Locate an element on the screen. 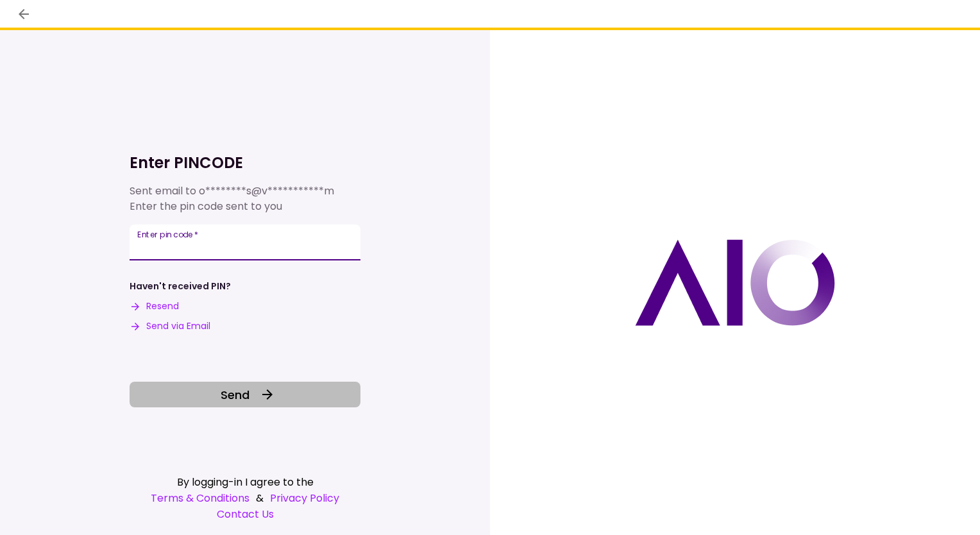  button: Send via Email is located at coordinates (170, 326).